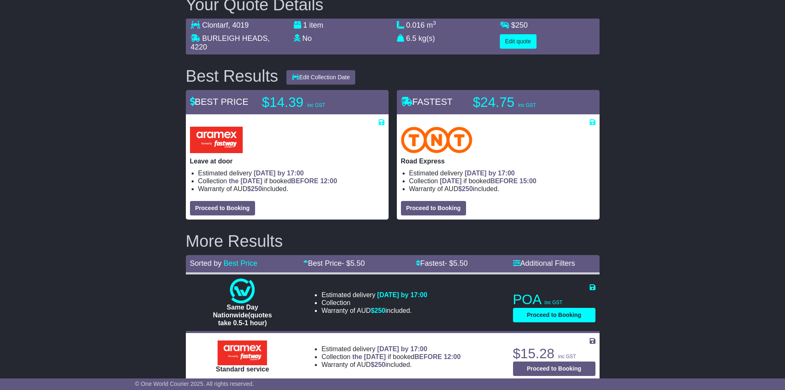  Describe the element at coordinates (242, 291) in the screenshot. I see `img: One World Courier: Same Day Nationwide(quotes take 0.5-1 hour)` at that location.